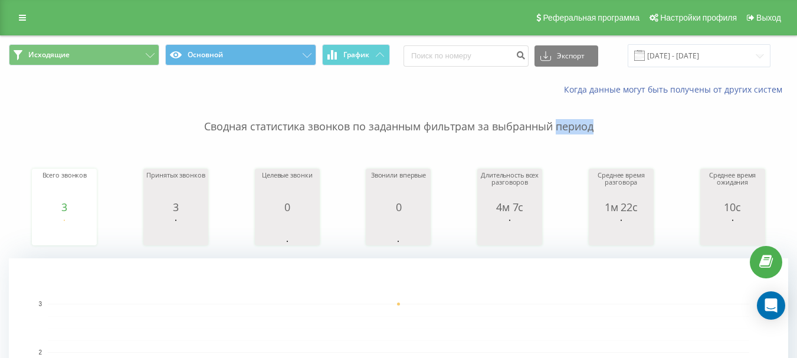 Image resolution: width=797 pixels, height=358 pixels. Describe the element at coordinates (621, 178) in the screenshot. I see `font: Среднее время разговора` at that location.